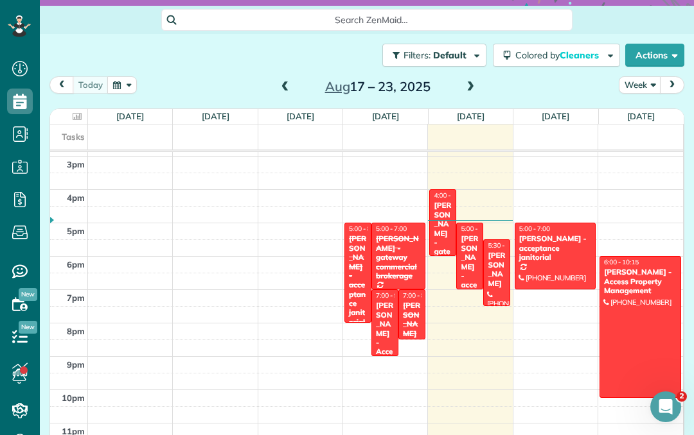 This screenshot has width=694, height=435. I want to click on button: Week, so click(640, 85).